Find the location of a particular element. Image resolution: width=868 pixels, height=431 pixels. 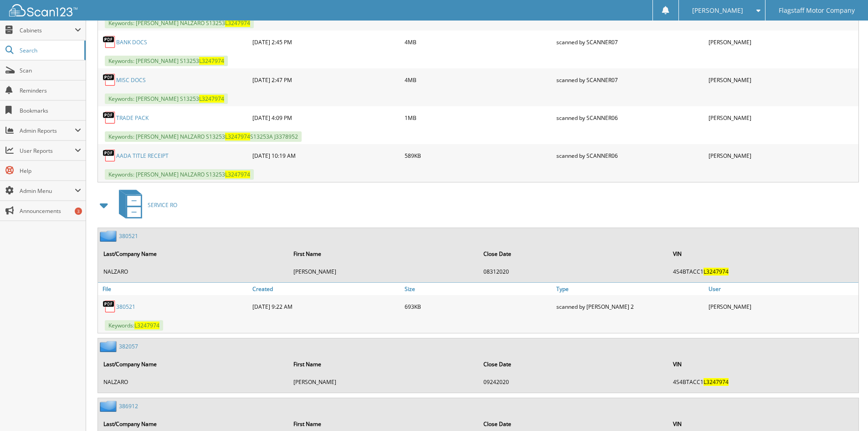

a: File is located at coordinates (174, 289).